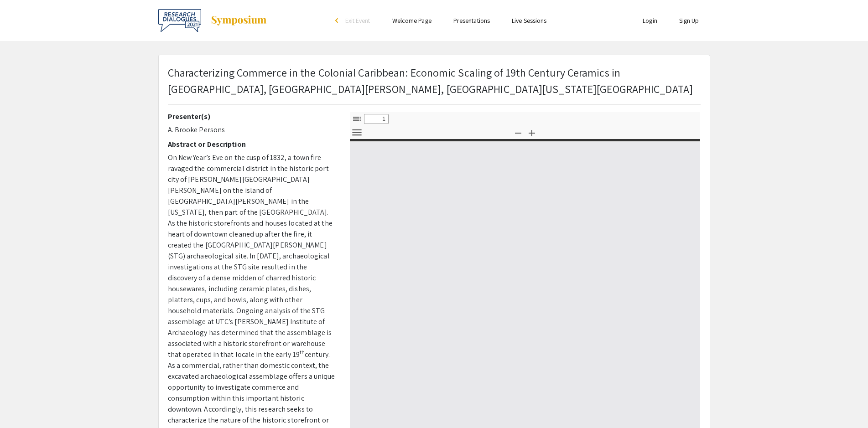 The height and width of the screenshot is (428, 868). I want to click on img: UTC ReSEARCH Dialogues 2021, so click(180, 20).